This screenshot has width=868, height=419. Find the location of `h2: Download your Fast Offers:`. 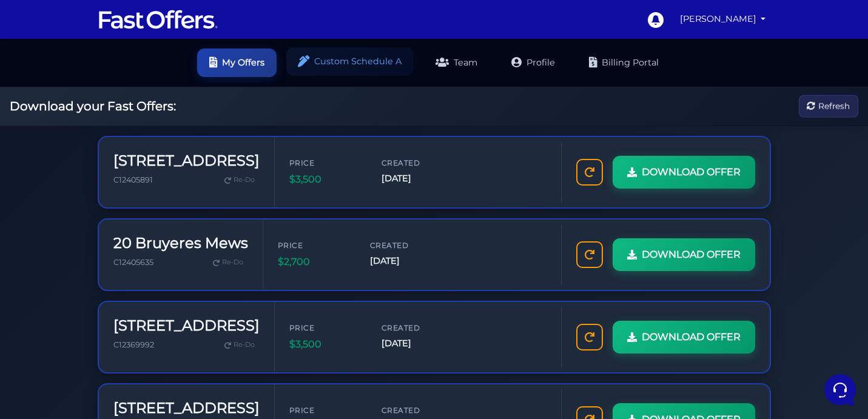

h2: Download your Fast Offers: is located at coordinates (93, 106).